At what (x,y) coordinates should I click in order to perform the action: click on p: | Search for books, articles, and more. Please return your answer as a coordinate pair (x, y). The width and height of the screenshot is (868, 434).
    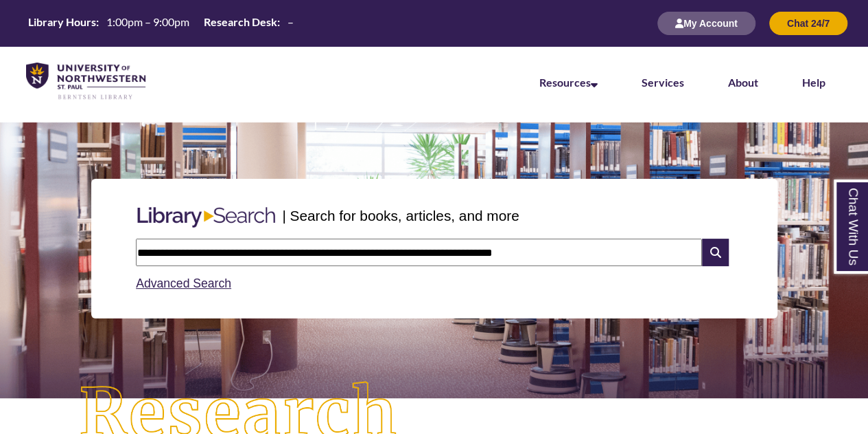
    Looking at the image, I should click on (400, 215).